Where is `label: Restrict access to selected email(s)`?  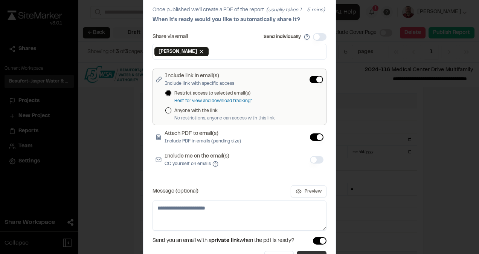
label: Restrict access to selected email(s) is located at coordinates (213, 93).